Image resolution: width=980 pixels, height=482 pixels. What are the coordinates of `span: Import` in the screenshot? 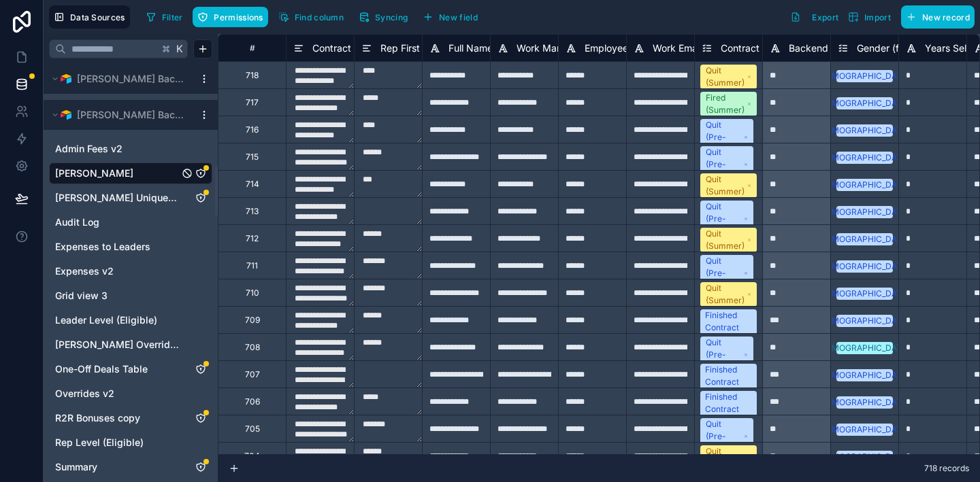 It's located at (877, 17).